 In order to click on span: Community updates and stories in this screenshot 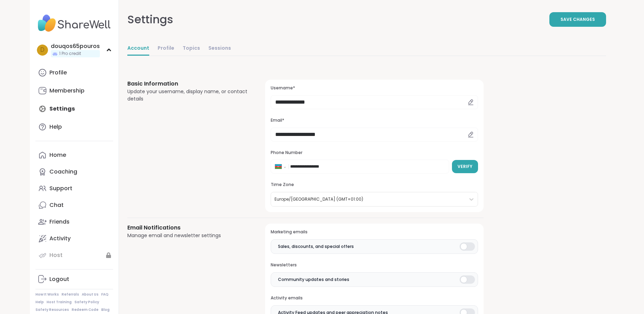, I will do `click(313, 280)`.